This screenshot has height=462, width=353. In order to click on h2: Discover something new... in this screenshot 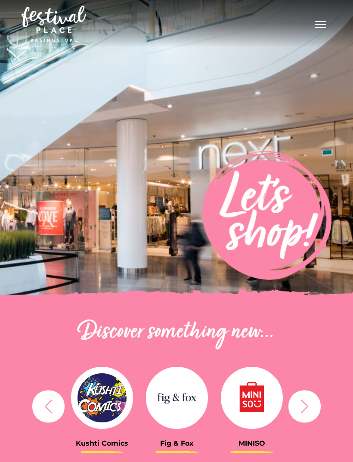, I will do `click(177, 333)`.